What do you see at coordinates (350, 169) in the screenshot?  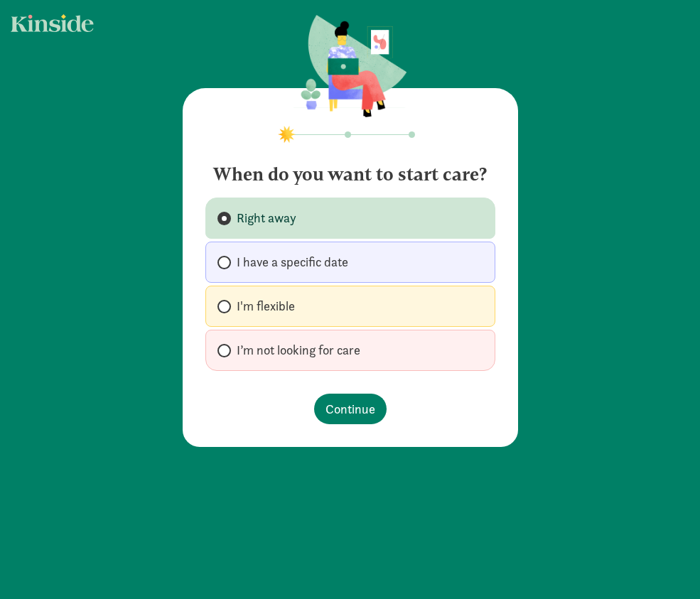 I see `h4: When do you want to start care?` at bounding box center [350, 169].